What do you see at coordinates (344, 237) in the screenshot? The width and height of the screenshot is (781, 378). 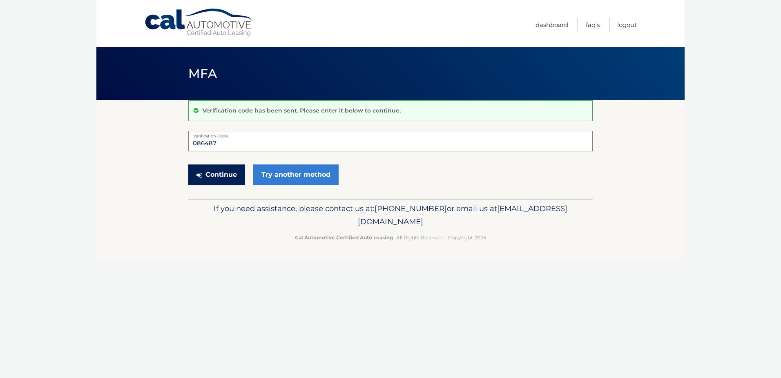 I see `strong: Cal Automotive Certified Auto Leasing` at bounding box center [344, 237].